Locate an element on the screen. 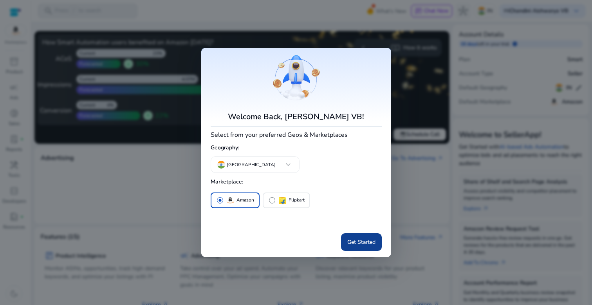 The height and width of the screenshot is (305, 592). p: Flipkart is located at coordinates (297, 200).